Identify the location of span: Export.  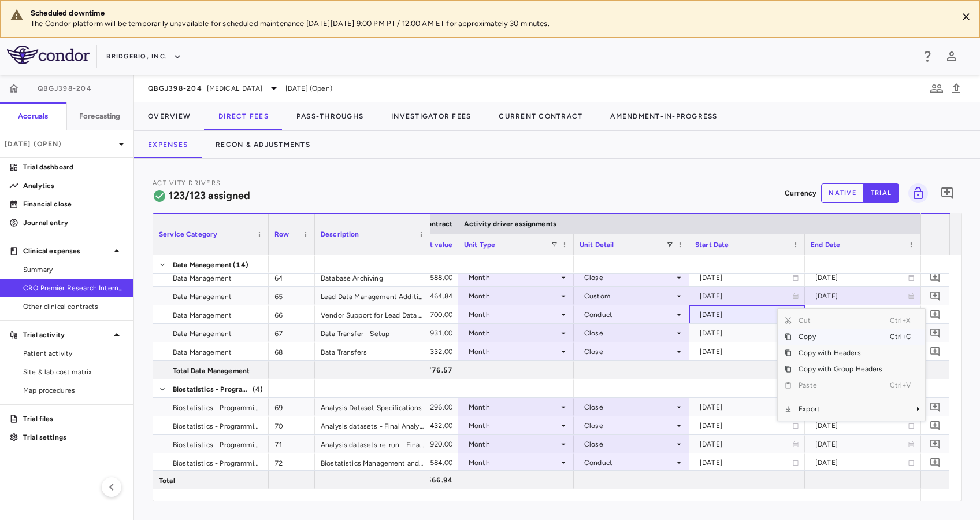
(840, 409).